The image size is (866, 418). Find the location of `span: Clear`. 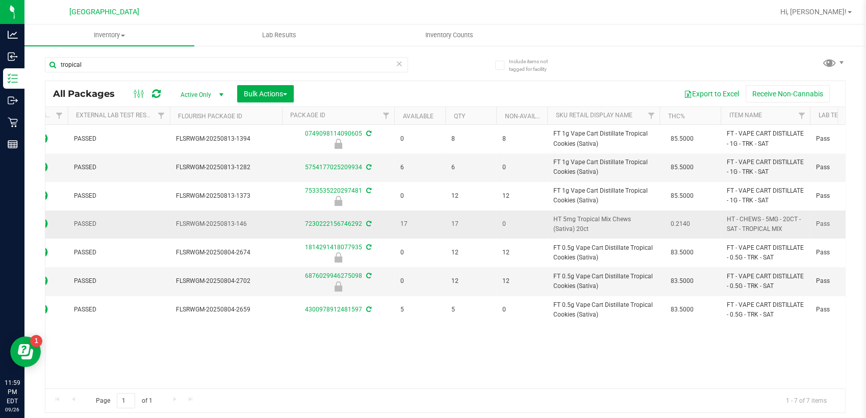

span: Clear is located at coordinates (399, 64).